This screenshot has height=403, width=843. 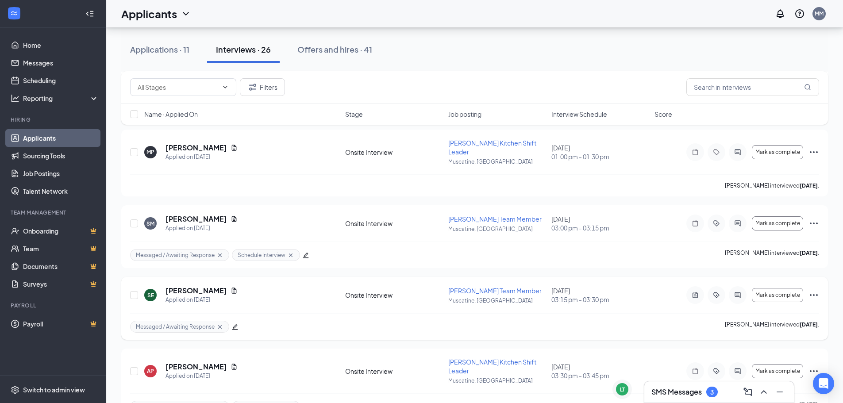 What do you see at coordinates (600, 376) in the screenshot?
I see `span: 03:30 pm - 03:45 pm` at bounding box center [600, 376].